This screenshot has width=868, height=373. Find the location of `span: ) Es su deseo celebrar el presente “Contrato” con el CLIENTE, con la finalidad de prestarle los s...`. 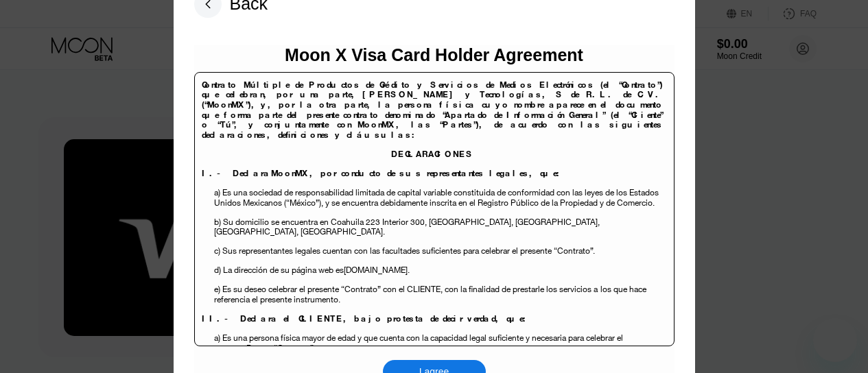

span: ) Es su deseo celebrar el presente “Contrato” con el CLIENTE, con la finalidad de prestarle los s... is located at coordinates (403, 289).